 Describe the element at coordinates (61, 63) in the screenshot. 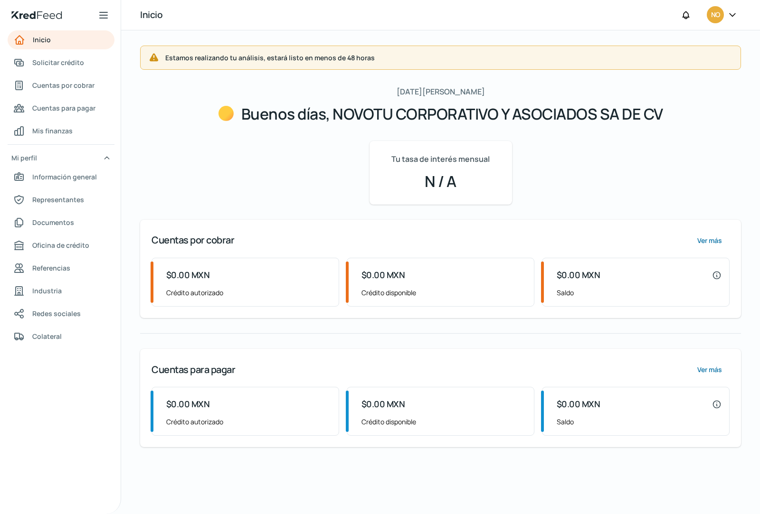

I see `a: Solicitar crédito` at that location.